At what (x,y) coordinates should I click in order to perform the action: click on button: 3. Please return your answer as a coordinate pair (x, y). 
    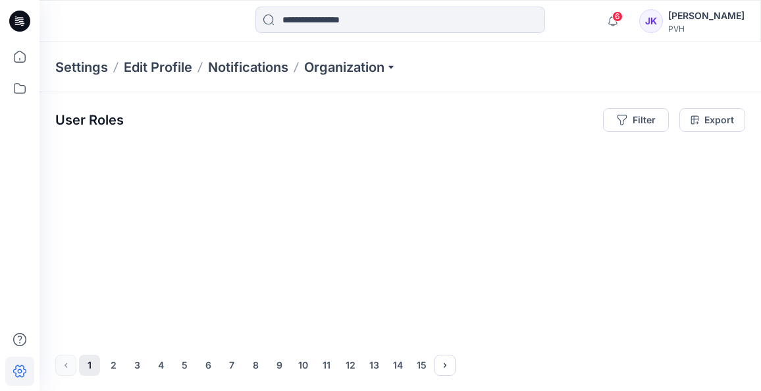
    Looking at the image, I should click on (137, 365).